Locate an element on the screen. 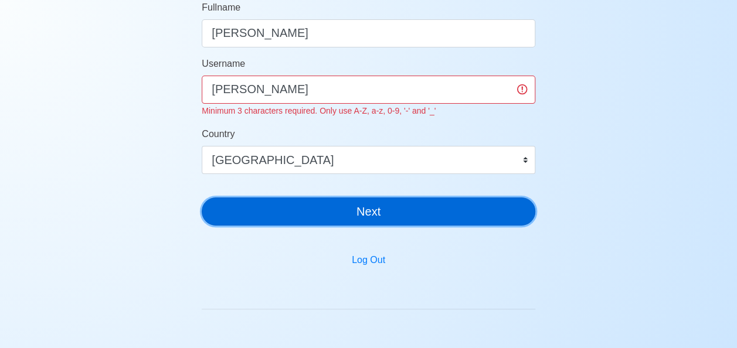 This screenshot has height=348, width=737. input: Ex. donaldcris is located at coordinates (368, 90).